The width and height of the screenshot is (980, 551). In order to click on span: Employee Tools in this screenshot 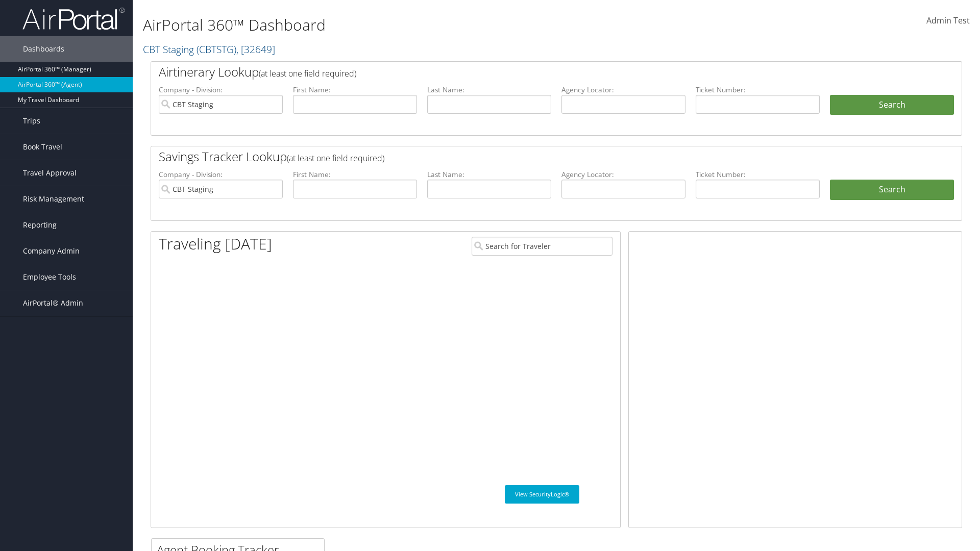, I will do `click(50, 277)`.